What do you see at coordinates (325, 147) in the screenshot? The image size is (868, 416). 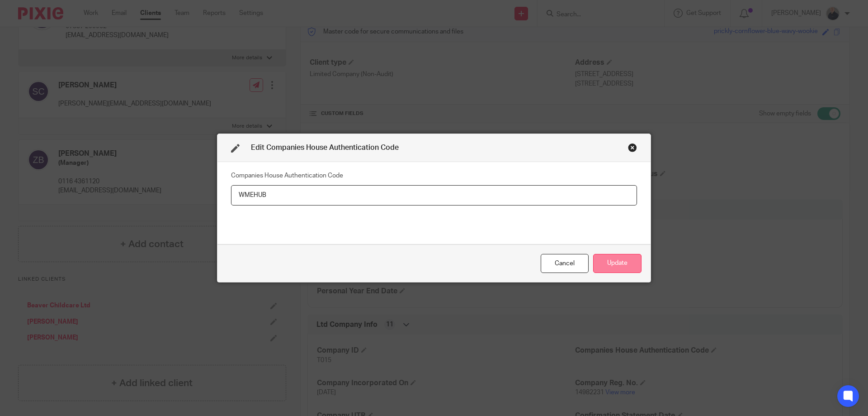 I see `span: Edit Companies House Authentication Code` at bounding box center [325, 147].